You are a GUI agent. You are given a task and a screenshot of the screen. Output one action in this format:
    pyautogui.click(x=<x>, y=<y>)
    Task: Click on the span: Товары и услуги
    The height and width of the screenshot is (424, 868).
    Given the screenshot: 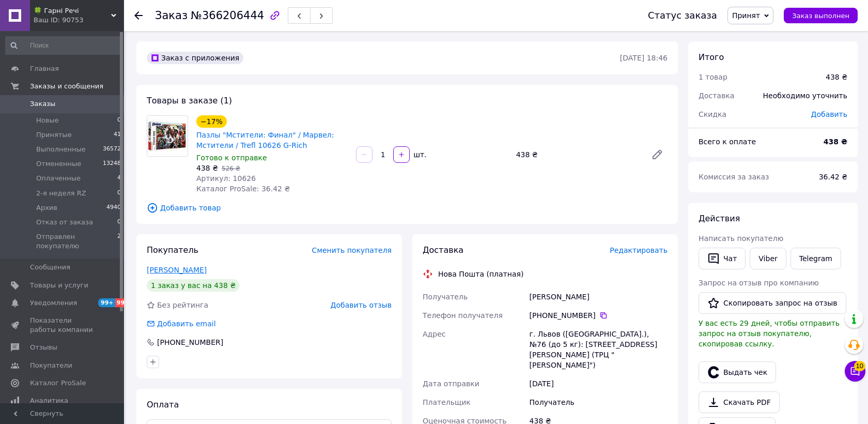 What is the action you would take?
    pyautogui.click(x=59, y=285)
    